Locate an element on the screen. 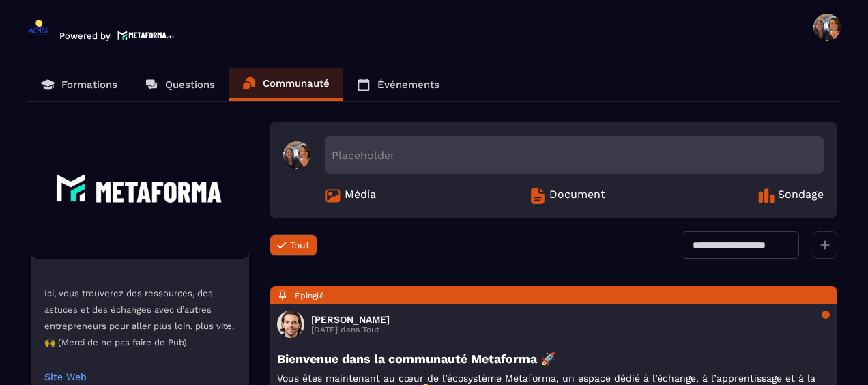 The image size is (868, 385). p: Ici, vous trouverez des ressources, des astuces et des échanges avec d’autres entrepreneurs pour ... is located at coordinates (140, 318).